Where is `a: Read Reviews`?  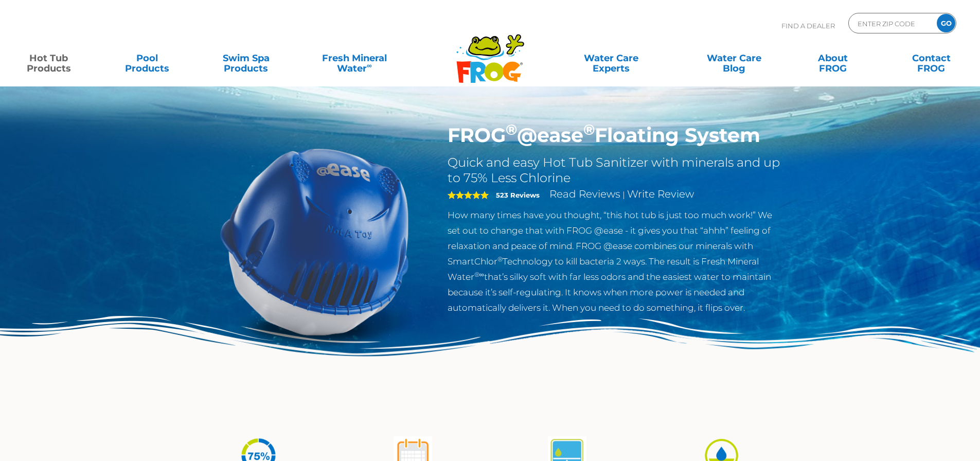 a: Read Reviews is located at coordinates (585, 194).